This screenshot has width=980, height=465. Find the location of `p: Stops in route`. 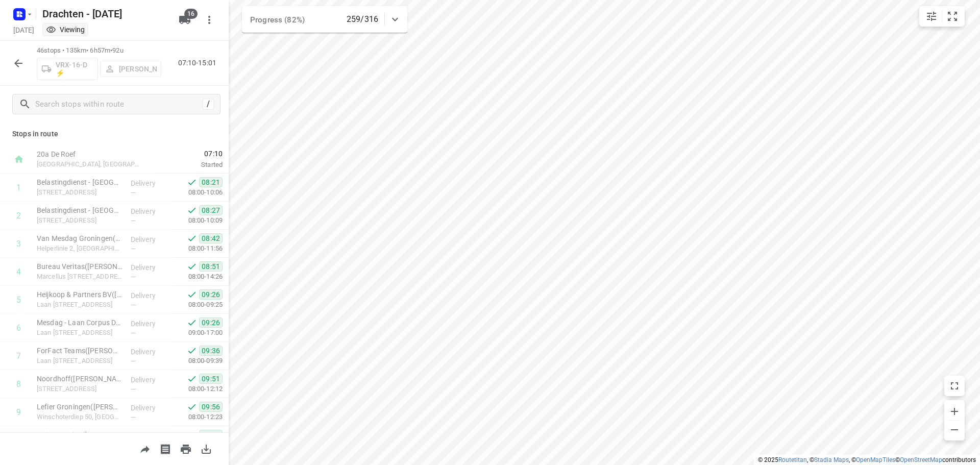

p: Stops in route is located at coordinates (115, 134).